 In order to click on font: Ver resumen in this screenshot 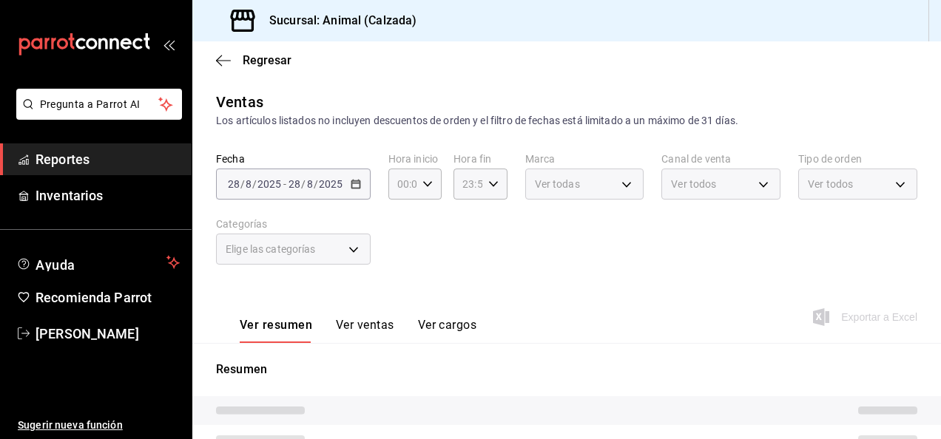, I will do `click(276, 325)`.